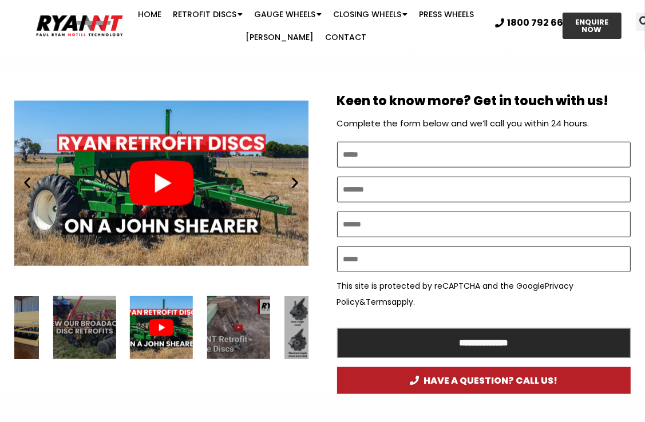 Image resolution: width=645 pixels, height=422 pixels. I want to click on a: Closing Wheels, so click(370, 14).